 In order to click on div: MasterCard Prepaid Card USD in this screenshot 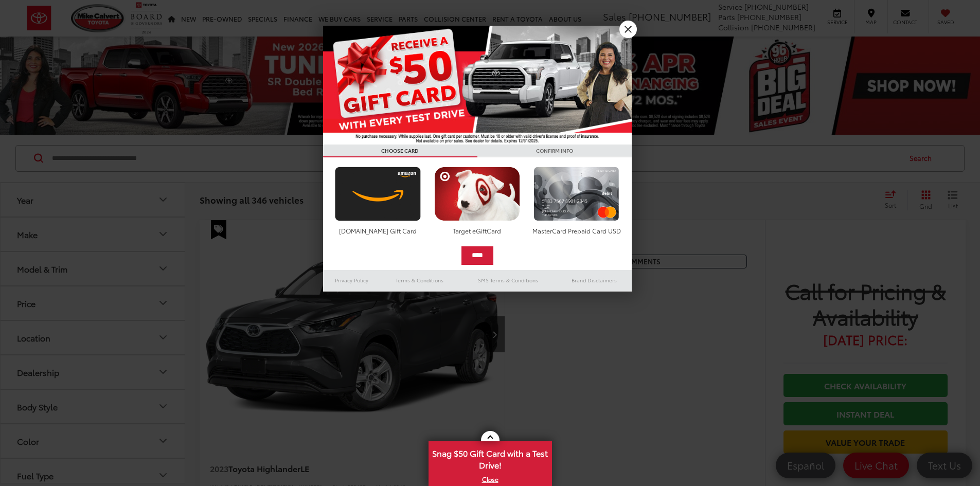, I will do `click(576, 231)`.